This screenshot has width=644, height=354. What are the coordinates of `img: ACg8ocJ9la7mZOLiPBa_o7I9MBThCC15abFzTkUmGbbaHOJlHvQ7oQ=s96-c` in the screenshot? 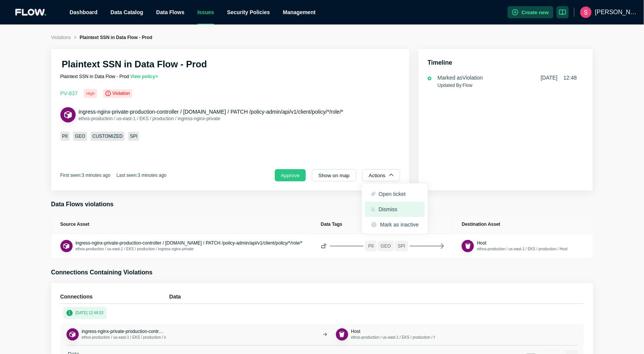 It's located at (586, 12).